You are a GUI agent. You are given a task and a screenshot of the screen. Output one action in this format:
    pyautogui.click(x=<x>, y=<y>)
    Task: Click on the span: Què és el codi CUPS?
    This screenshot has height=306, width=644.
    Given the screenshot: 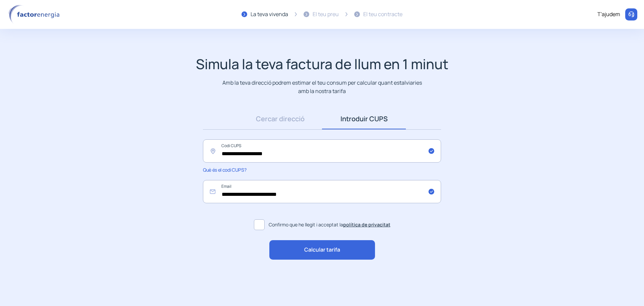 What is the action you would take?
    pyautogui.click(x=224, y=170)
    